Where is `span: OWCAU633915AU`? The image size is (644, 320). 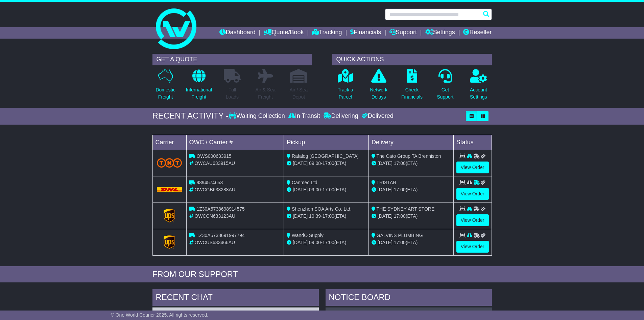 span: OWCAU633915AU is located at coordinates (215, 163).